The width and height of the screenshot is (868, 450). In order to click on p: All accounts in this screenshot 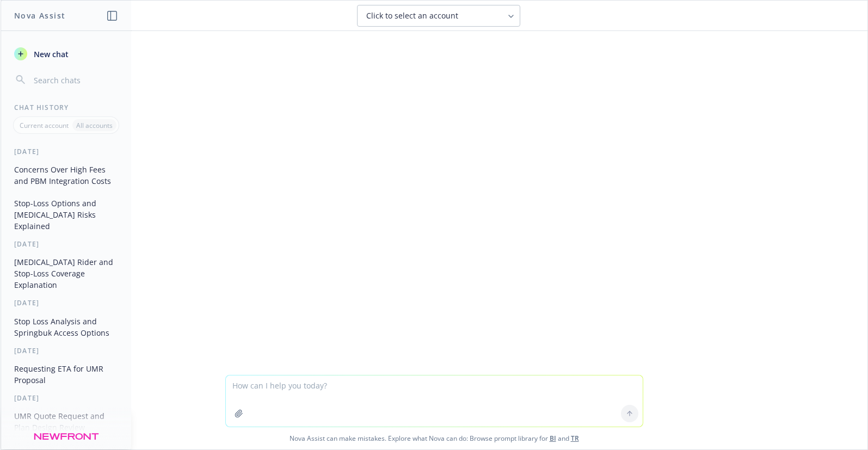, I will do `click(94, 125)`.